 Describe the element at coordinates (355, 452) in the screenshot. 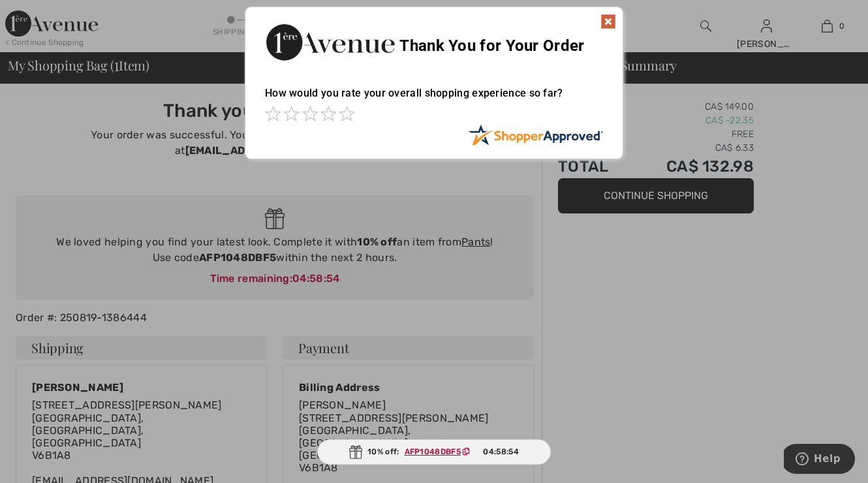

I see `img: Gift.svg` at that location.